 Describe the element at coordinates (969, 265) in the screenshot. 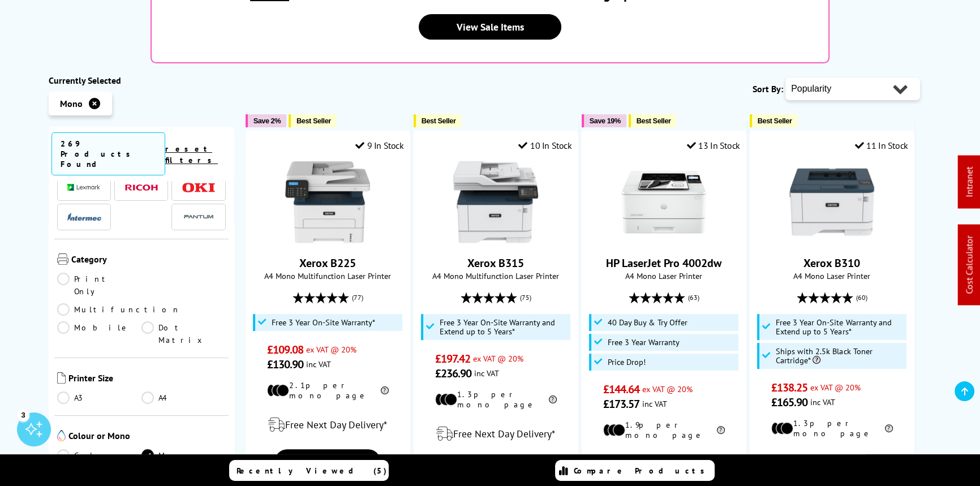

I see `a: Cost Calculator` at that location.